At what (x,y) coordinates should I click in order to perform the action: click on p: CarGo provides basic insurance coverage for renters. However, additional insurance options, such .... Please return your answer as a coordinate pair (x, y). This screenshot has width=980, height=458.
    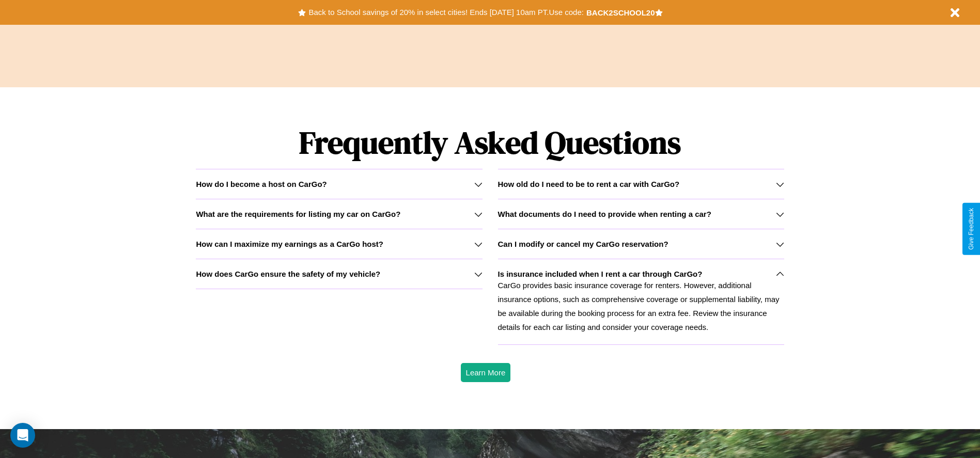
    Looking at the image, I should click on (641, 306).